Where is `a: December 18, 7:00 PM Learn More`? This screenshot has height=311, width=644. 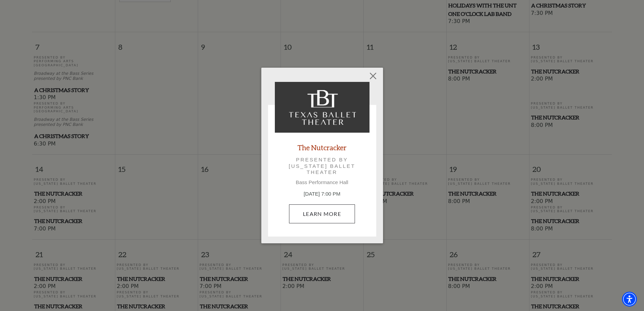
a: December 18, 7:00 PM Learn More is located at coordinates (322, 214).